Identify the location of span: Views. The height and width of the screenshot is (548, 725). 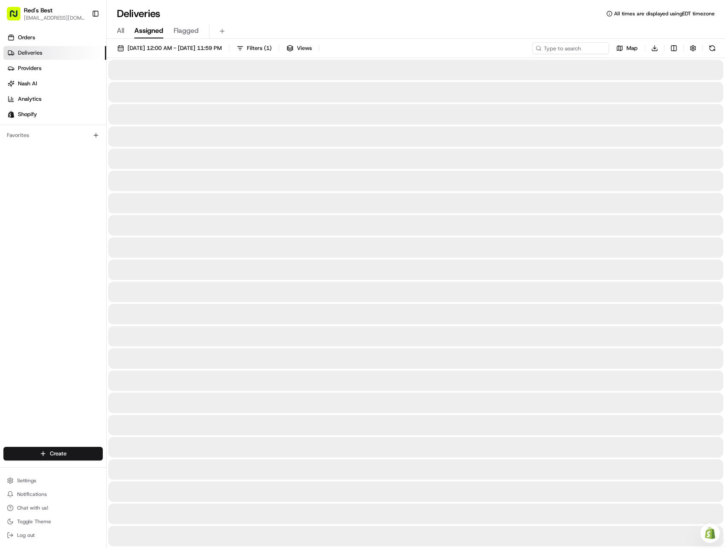
(304, 48).